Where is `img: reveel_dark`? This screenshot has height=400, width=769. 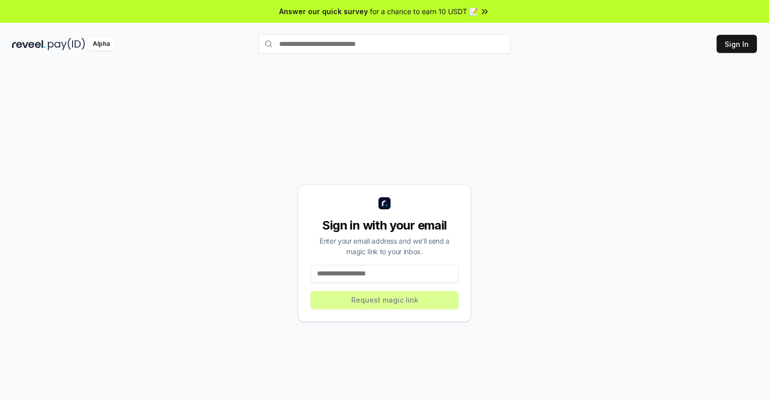 img: reveel_dark is located at coordinates (29, 44).